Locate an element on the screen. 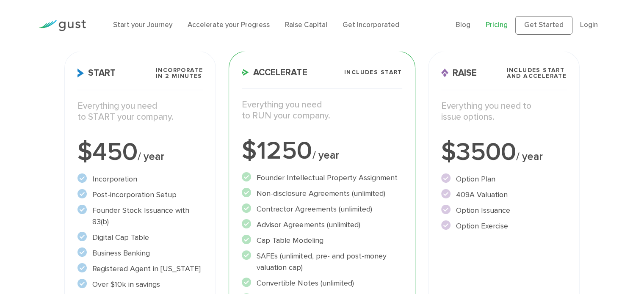 The image size is (644, 294). img: Raise Icon is located at coordinates (444, 73).